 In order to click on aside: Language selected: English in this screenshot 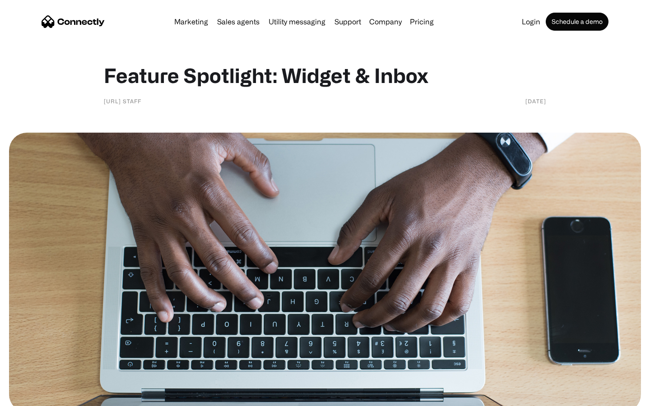, I will do `click(32, 397)`.